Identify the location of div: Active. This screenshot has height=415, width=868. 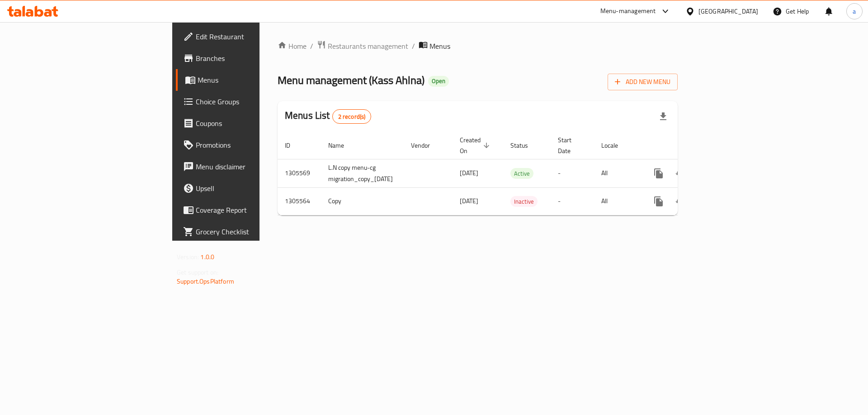
(522, 174).